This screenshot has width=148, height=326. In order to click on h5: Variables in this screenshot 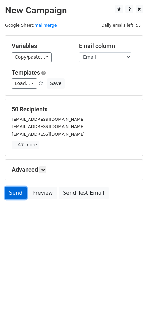, I will do `click(40, 46)`.